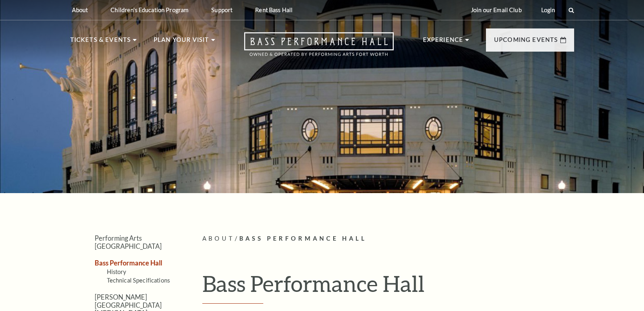 This screenshot has width=644, height=311. Describe the element at coordinates (526, 42) in the screenshot. I see `p: Upcoming Events` at that location.